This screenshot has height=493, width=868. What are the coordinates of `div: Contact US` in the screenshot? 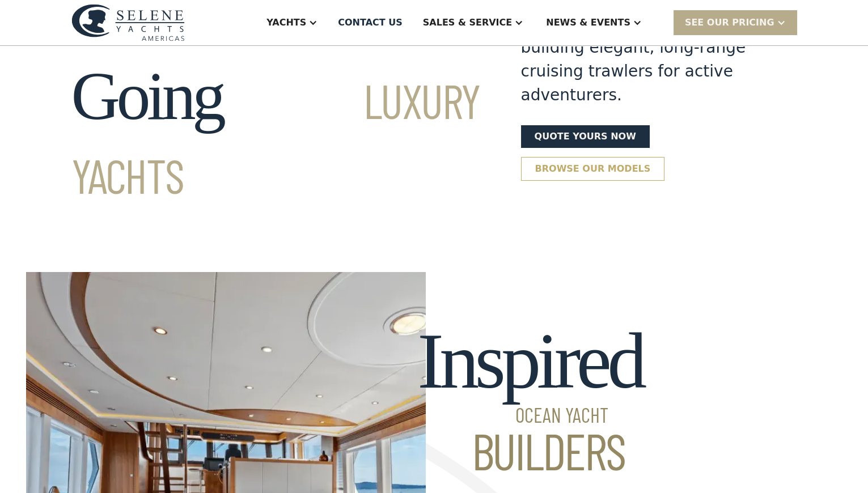 It's located at (370, 23).